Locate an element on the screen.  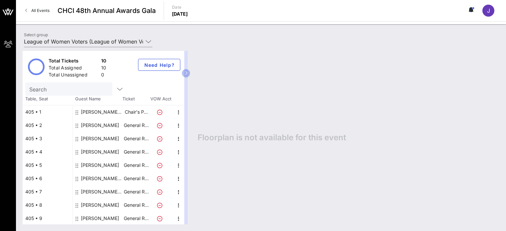
div: 405 • 9 is located at coordinates (48, 219).